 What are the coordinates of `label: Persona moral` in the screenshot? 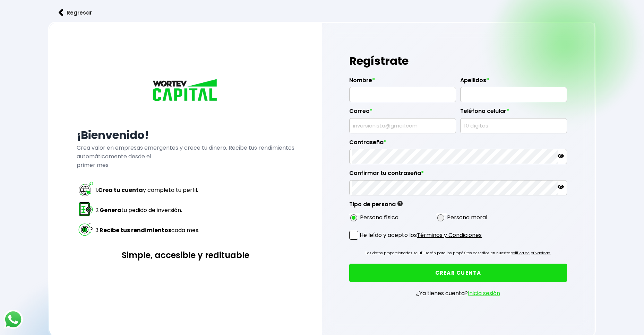 It's located at (467, 217).